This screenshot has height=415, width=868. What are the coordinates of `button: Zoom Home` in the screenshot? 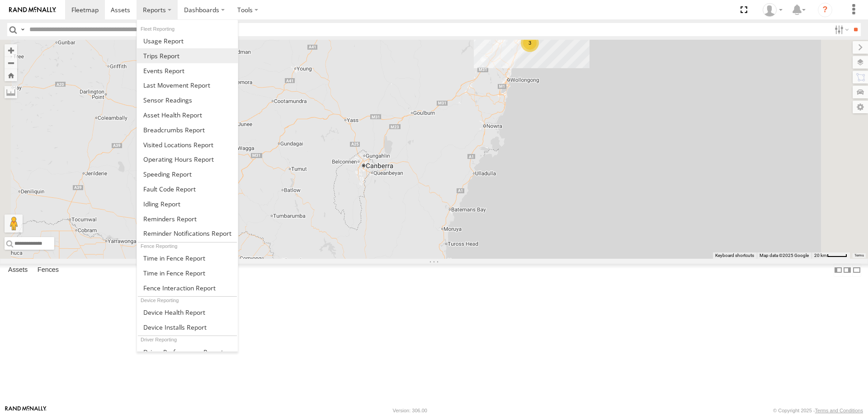 It's located at (11, 75).